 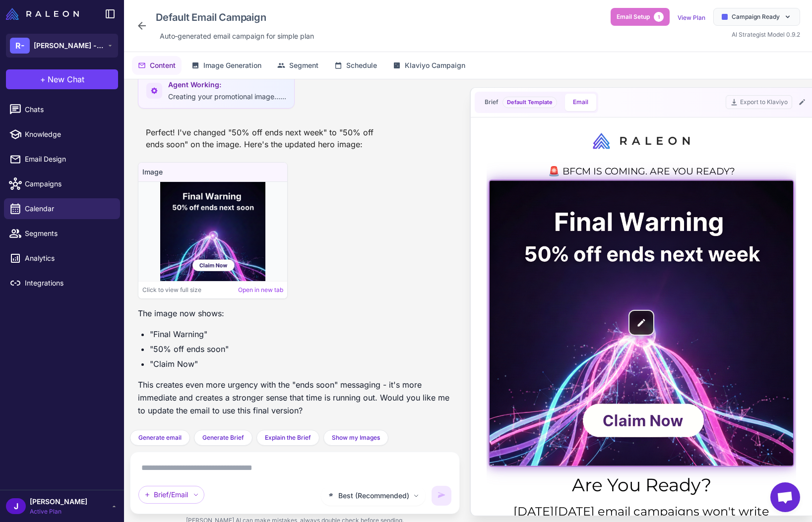 I want to click on a: Raleon Logo, so click(x=44, y=14).